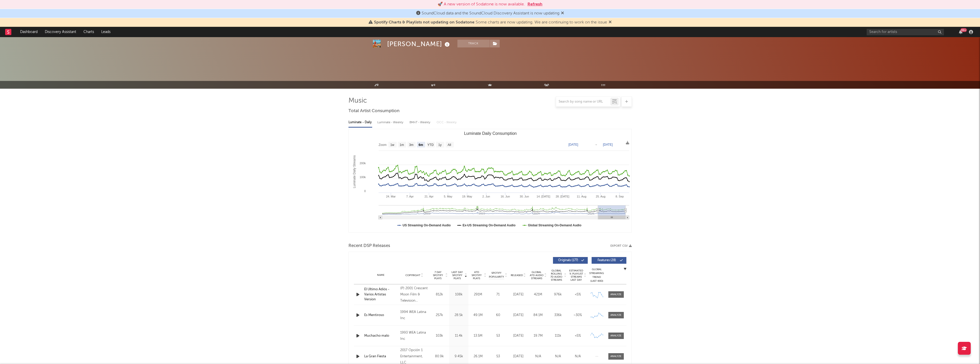  Describe the element at coordinates (481, 4) in the screenshot. I see `div: 🚀 A new version of Sodatone is now available.` at that location.